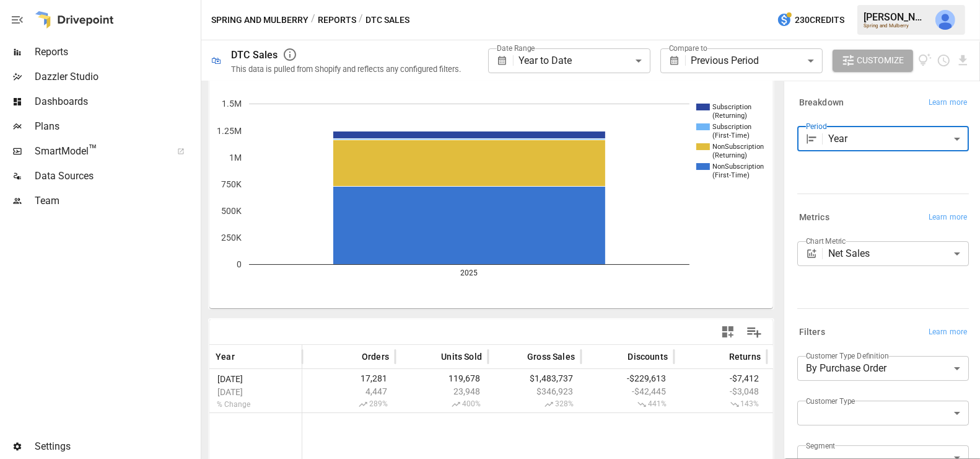 Image resolution: width=980 pixels, height=459 pixels. I want to click on span: Year to Date, so click(546, 60).